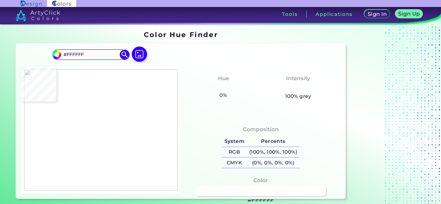 This screenshot has width=441, height=204. Describe the element at coordinates (289, 14) in the screenshot. I see `h3: Tools` at that location.